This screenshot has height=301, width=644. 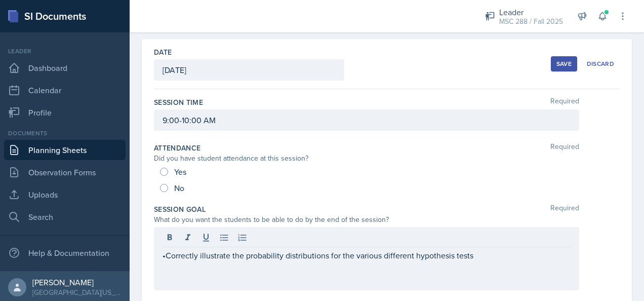 I want to click on p: •Correctly illustrate the probability distributions for the various different hypothesis tests, so click(x=366, y=255).